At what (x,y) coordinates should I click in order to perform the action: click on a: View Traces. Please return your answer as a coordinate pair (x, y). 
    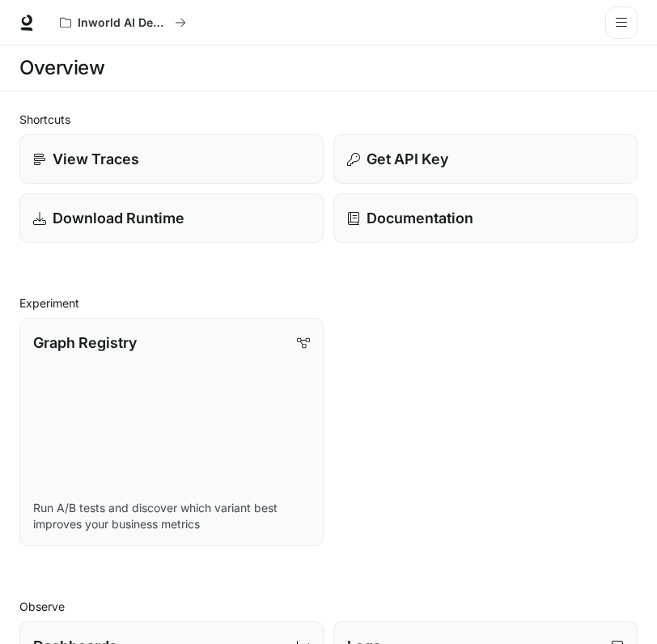
    Looking at the image, I should click on (172, 159).